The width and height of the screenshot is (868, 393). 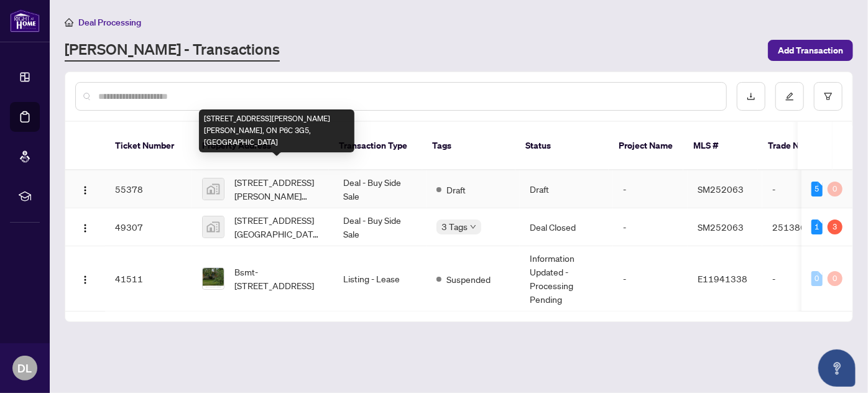 What do you see at coordinates (468, 279) in the screenshot?
I see `span: Suspended` at bounding box center [468, 279].